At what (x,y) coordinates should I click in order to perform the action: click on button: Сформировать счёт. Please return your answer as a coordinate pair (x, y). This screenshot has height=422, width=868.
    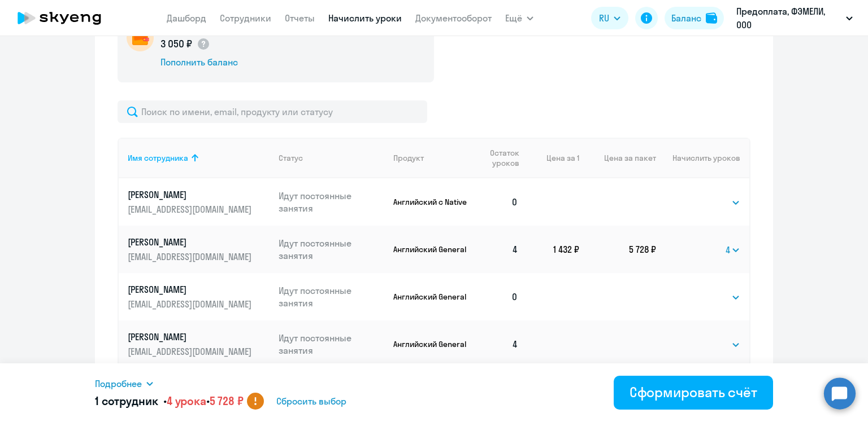
    Looking at the image, I should click on (693, 393).